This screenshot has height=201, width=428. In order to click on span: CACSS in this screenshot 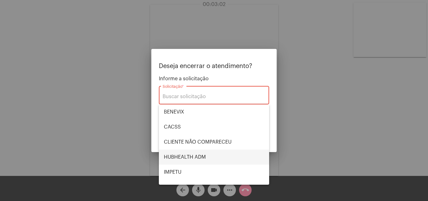, I will do `click(214, 127)`.